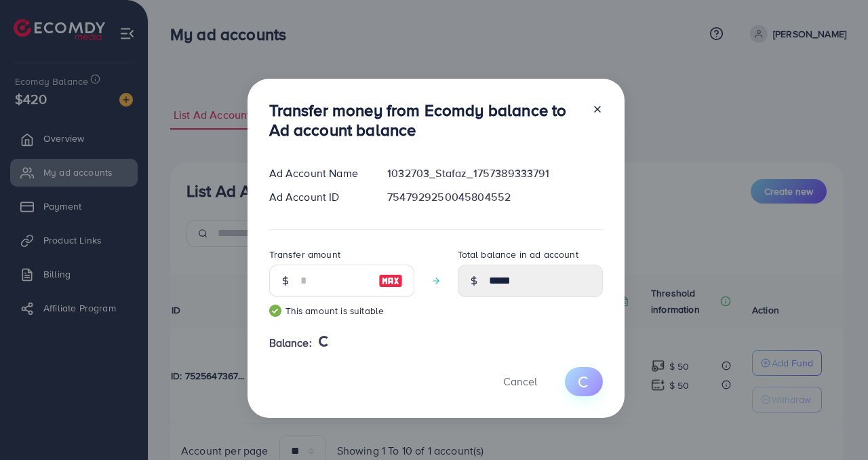 The image size is (868, 460). What do you see at coordinates (317, 173) in the screenshot?
I see `div: Ad Account Name` at bounding box center [317, 173].